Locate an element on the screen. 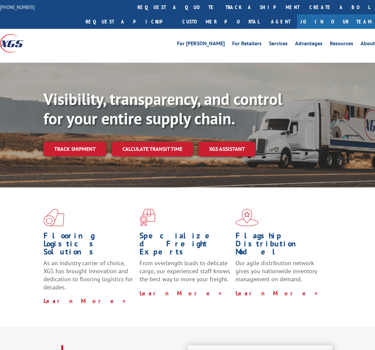  a: For Retailers is located at coordinates (247, 45).